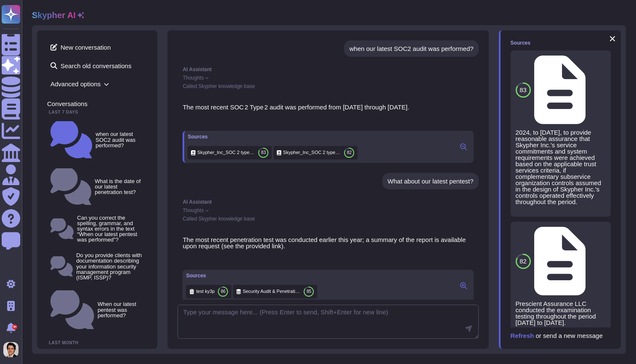 The width and height of the screenshot is (636, 364). What do you see at coordinates (272, 291) in the screenshot?
I see `span: Security Audit & Penetration test` at bounding box center [272, 291].